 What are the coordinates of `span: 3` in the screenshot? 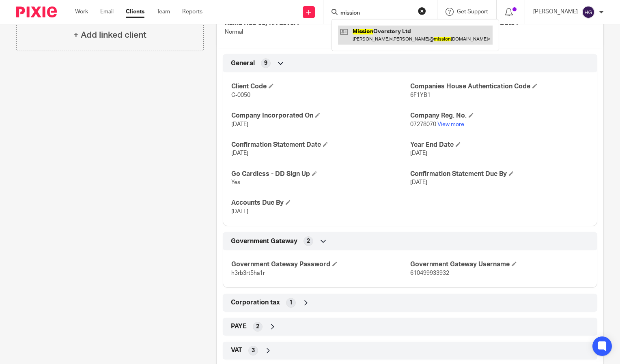 It's located at (253, 351).